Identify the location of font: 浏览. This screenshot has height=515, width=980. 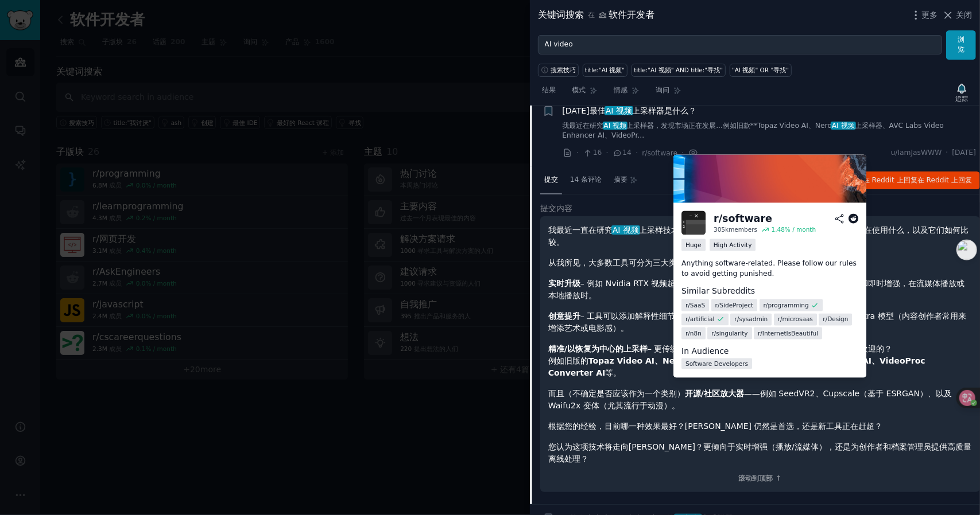
(961, 44).